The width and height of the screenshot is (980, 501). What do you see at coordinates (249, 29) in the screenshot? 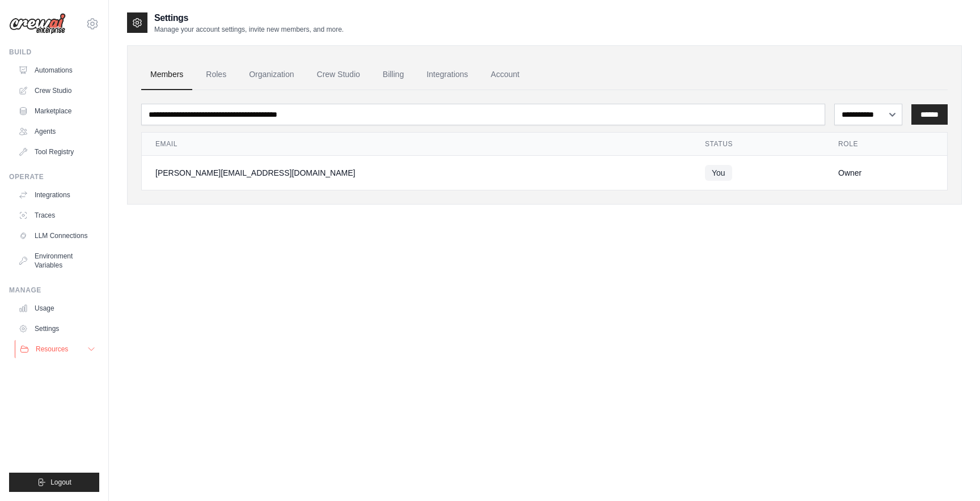
I see `p: Manage your account settings, invite new members, and more.` at bounding box center [249, 29].